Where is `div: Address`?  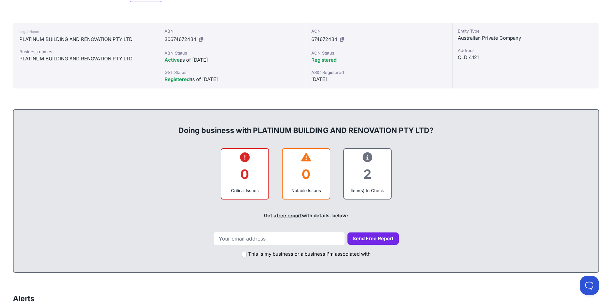
div: Address is located at coordinates (526, 50).